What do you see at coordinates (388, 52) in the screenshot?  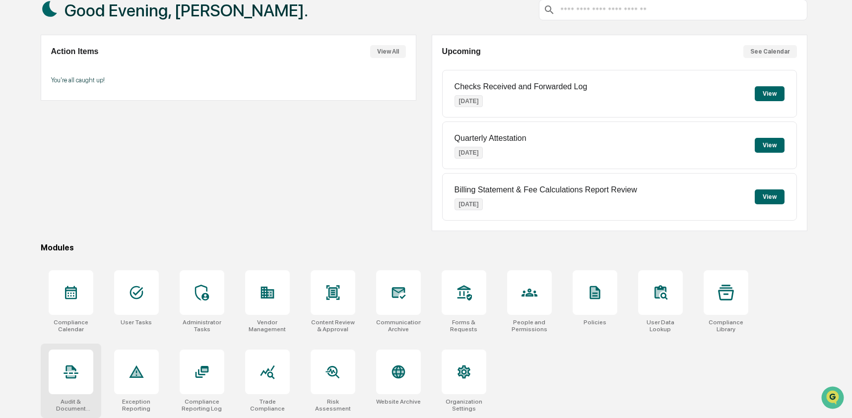 I see `a: View All` at bounding box center [388, 52].